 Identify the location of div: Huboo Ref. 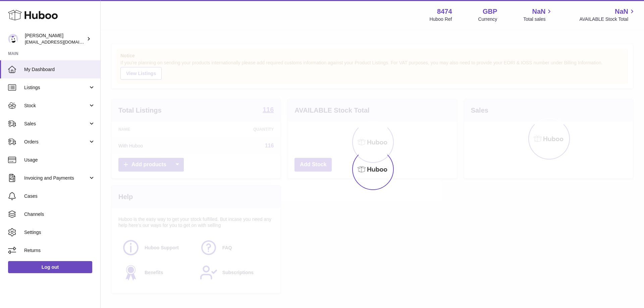
(441, 19).